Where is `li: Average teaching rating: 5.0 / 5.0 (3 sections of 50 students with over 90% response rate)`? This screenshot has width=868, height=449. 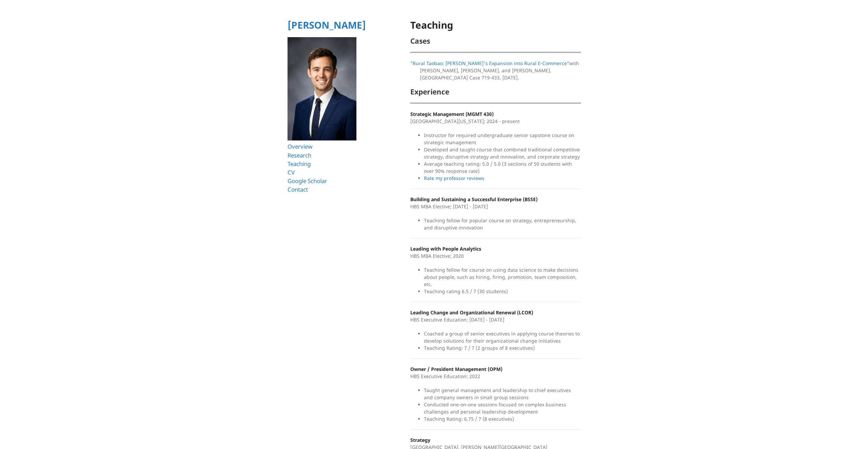
li: Average teaching rating: 5.0 / 5.0 (3 sections of 50 students with over 90% response rate) is located at coordinates (503, 168).